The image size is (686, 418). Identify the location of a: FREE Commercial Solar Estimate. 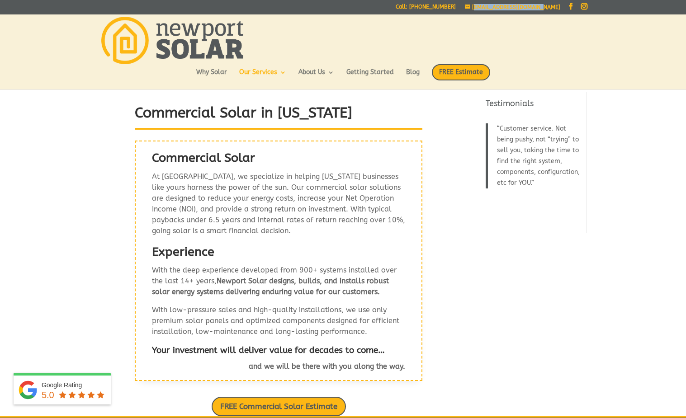
(279, 407).